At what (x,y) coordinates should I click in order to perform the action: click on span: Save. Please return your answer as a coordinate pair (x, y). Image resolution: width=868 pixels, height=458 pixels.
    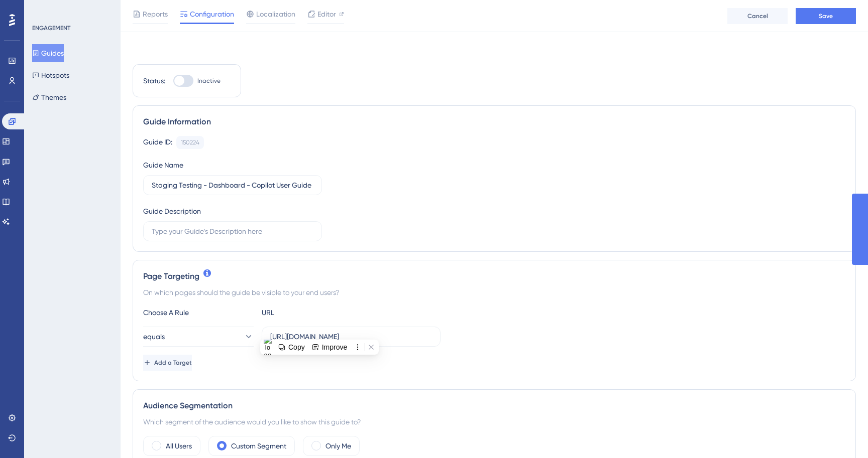
    Looking at the image, I should click on (826, 16).